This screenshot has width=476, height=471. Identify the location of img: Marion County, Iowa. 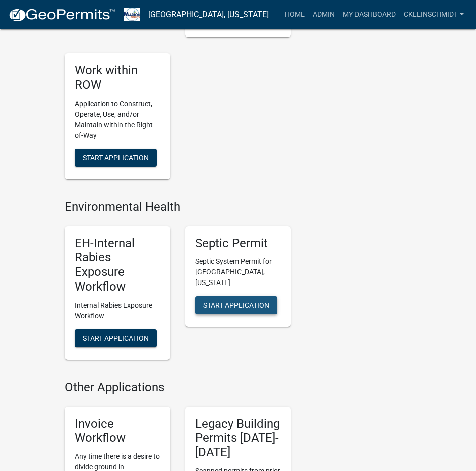
(131, 14).